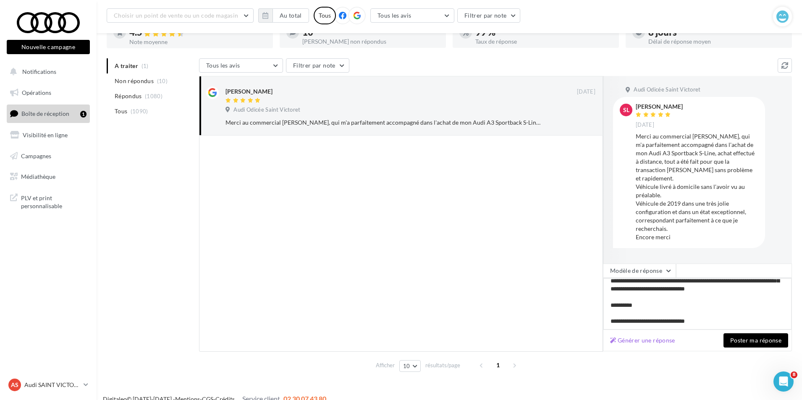 This screenshot has width=802, height=400. What do you see at coordinates (48, 47) in the screenshot?
I see `button: Nouvelle campagne` at bounding box center [48, 47].